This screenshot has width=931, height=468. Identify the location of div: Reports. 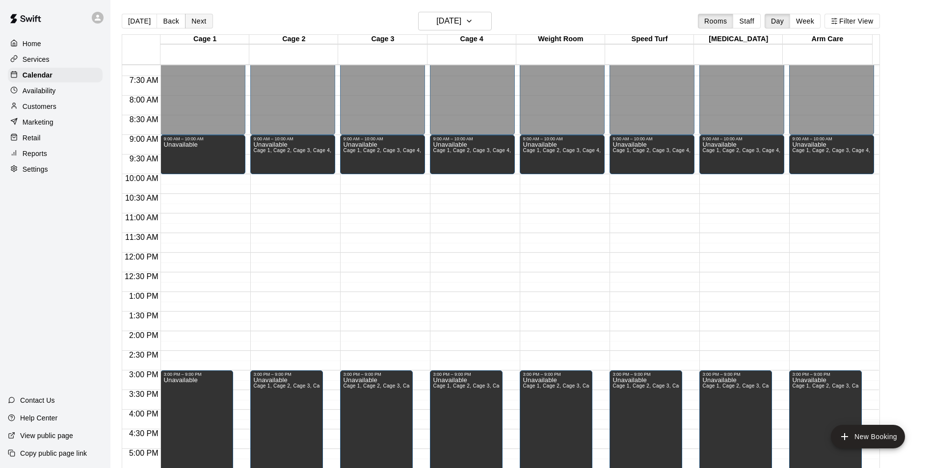
(55, 154).